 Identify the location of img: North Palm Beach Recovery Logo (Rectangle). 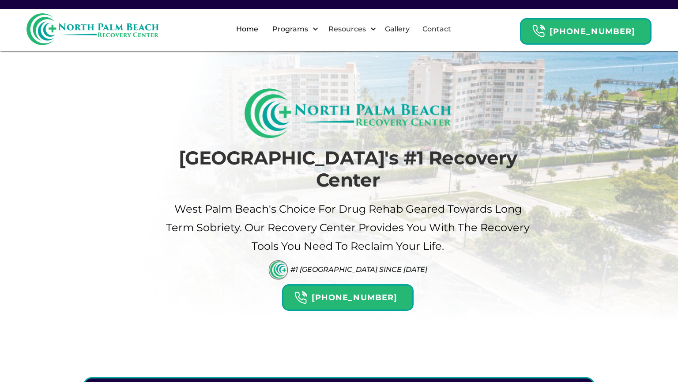
(348, 113).